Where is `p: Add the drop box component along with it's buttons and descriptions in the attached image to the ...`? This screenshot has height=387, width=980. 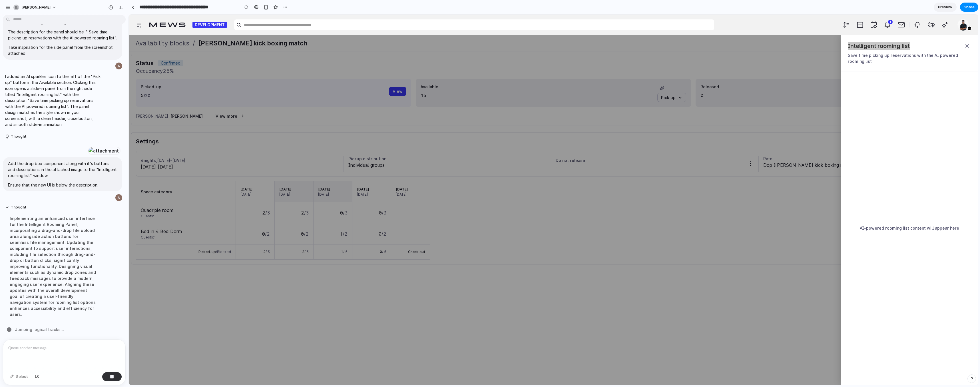
p: Add the drop box component along with it's buttons and descriptions in the attached image to the ... is located at coordinates (63, 169).